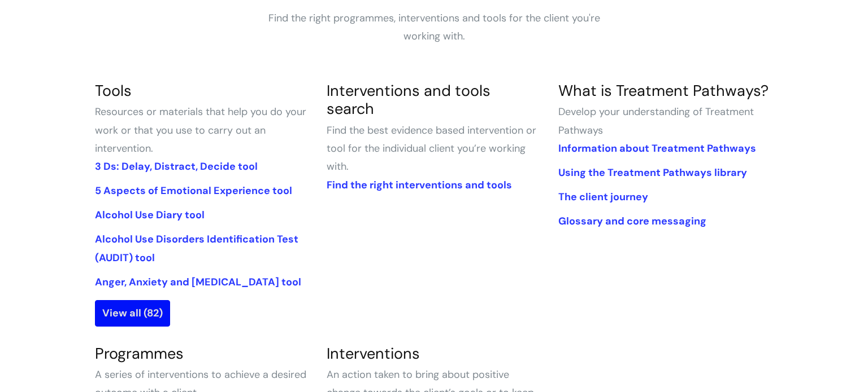 The height and width of the screenshot is (392, 868). Describe the element at coordinates (113, 90) in the screenshot. I see `a: Tools` at that location.